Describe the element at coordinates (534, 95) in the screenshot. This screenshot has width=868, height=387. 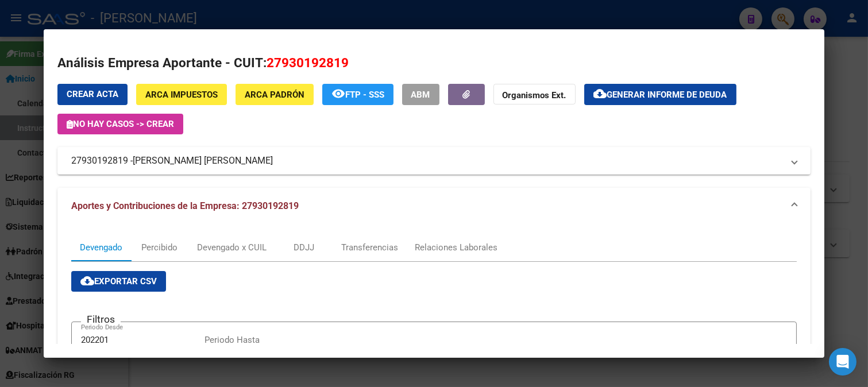
I see `strong: Organismos Ext.` at that location.